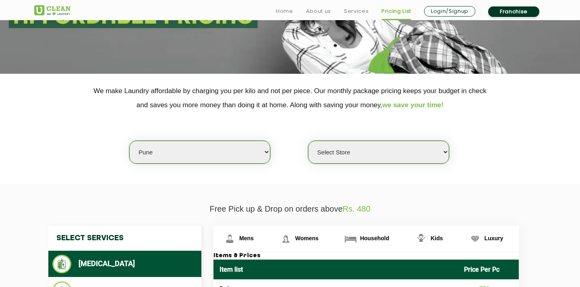  Describe the element at coordinates (335, 269) in the screenshot. I see `th: Item list` at that location.